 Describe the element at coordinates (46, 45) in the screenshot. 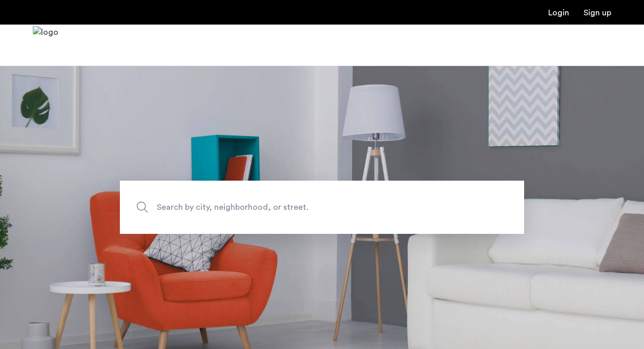

I see `img: logo` at that location.